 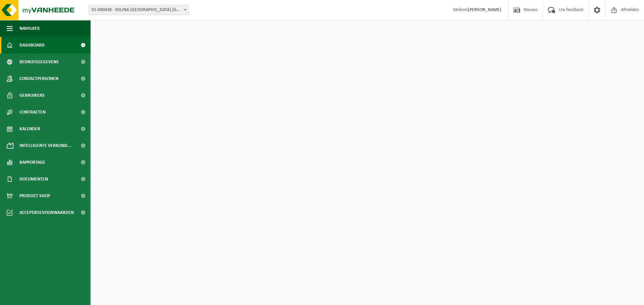 What do you see at coordinates (34, 179) in the screenshot?
I see `span: Documenten` at bounding box center [34, 179].